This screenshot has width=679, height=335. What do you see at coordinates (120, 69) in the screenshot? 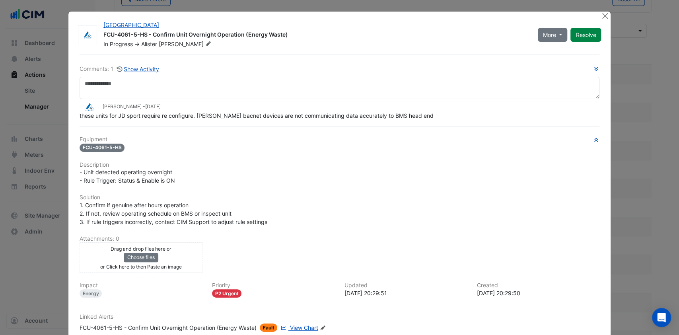
I see `div: Comments: 1` at bounding box center [120, 69].